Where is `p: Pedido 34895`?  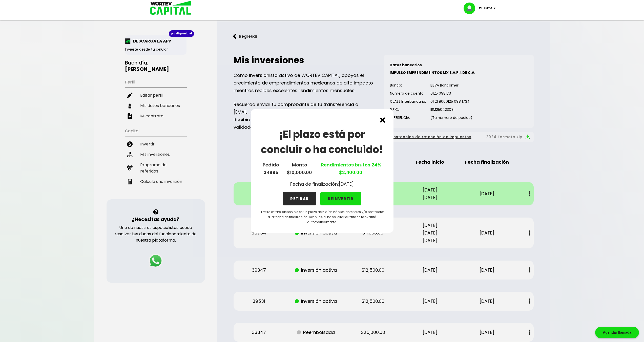
p: Pedido 34895 is located at coordinates (271, 169).